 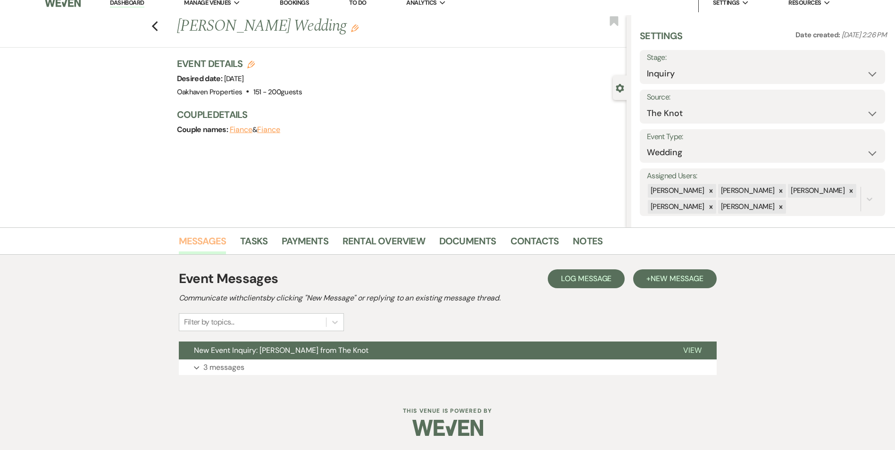 What do you see at coordinates (203, 129) in the screenshot?
I see `span: Couple names:` at bounding box center [203, 129].